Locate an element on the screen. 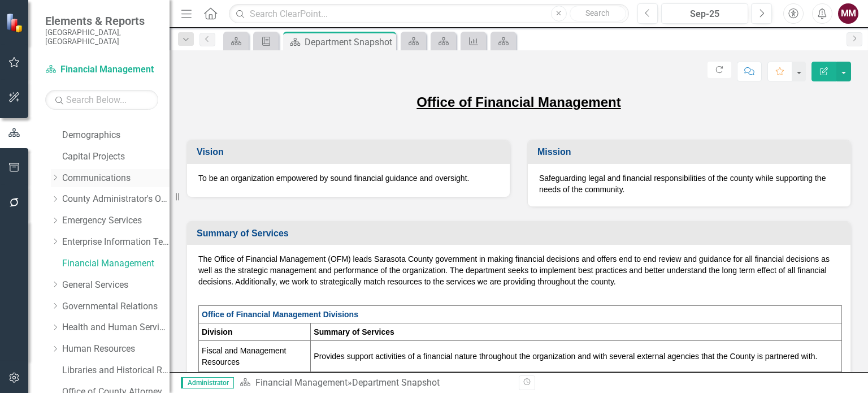 The width and height of the screenshot is (868, 393). strong: Division is located at coordinates (217, 332).